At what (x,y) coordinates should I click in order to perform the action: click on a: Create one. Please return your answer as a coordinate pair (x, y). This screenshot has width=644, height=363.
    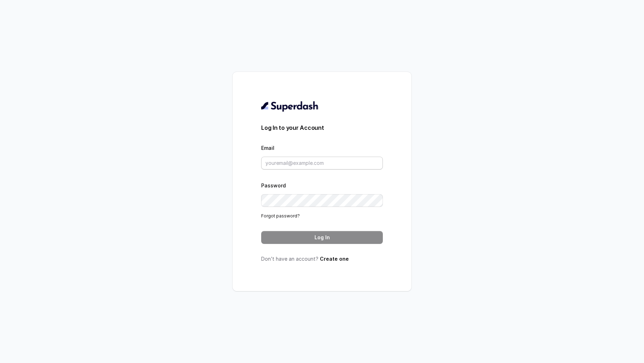
    Looking at the image, I should click on (334, 259).